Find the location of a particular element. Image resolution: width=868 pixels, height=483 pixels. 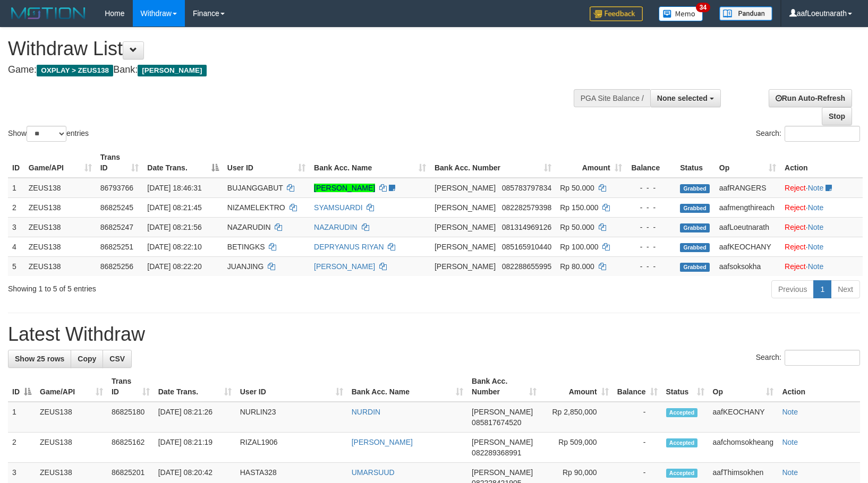

th: Status is located at coordinates (695, 162).